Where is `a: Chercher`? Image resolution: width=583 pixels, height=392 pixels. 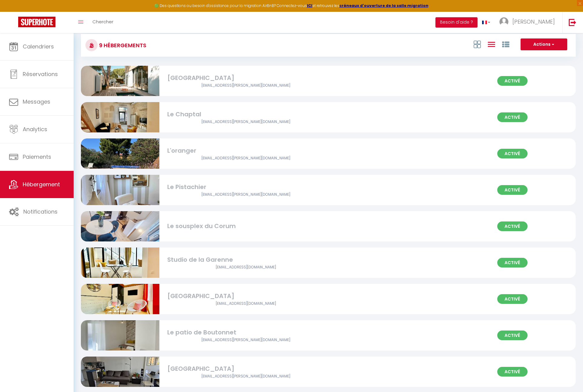 a: Chercher is located at coordinates (103, 22).